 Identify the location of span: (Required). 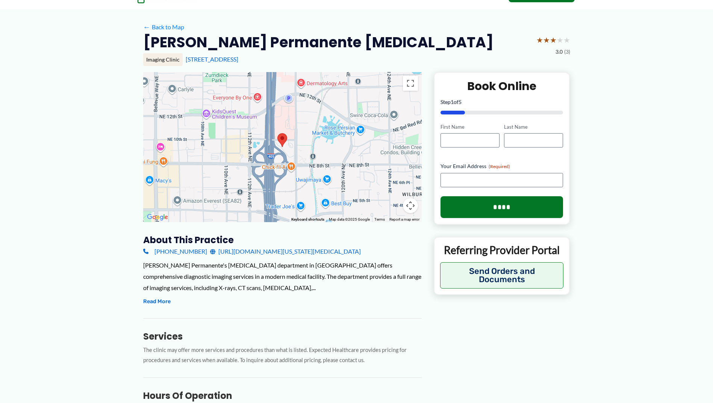
(499, 166).